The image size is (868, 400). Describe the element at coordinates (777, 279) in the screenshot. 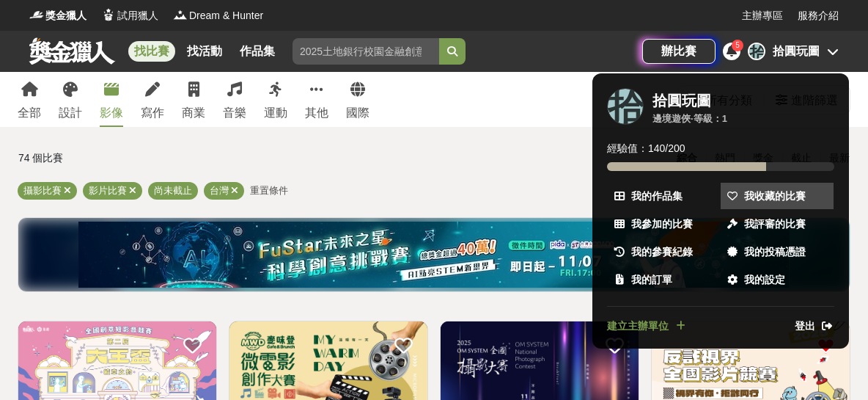

I see `a: 我的設定` at that location.